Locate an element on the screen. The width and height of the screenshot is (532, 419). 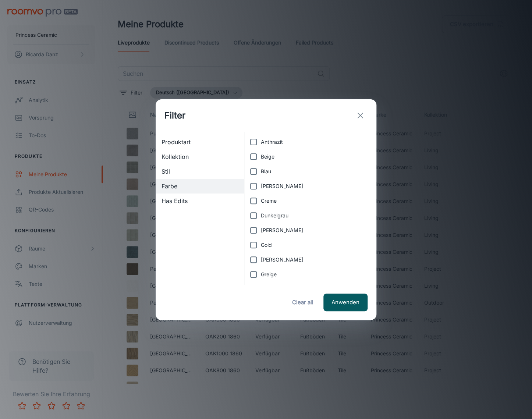
span: Farbe is located at coordinates (200, 186).